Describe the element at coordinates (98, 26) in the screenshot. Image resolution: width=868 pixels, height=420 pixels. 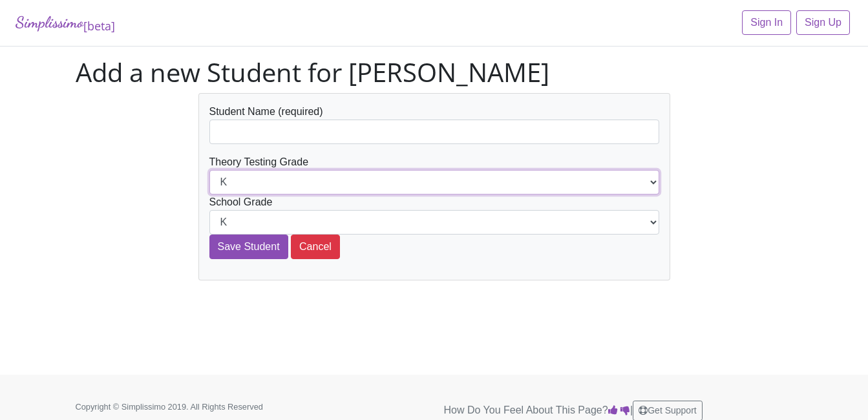
I see `sub: [beta]` at that location.